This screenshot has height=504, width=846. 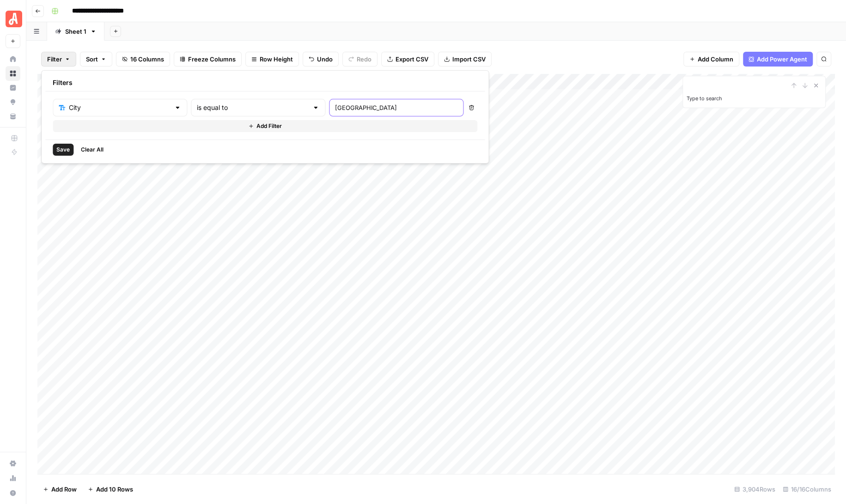 What do you see at coordinates (60, 489) in the screenshot?
I see `button: Add Row` at bounding box center [60, 489].